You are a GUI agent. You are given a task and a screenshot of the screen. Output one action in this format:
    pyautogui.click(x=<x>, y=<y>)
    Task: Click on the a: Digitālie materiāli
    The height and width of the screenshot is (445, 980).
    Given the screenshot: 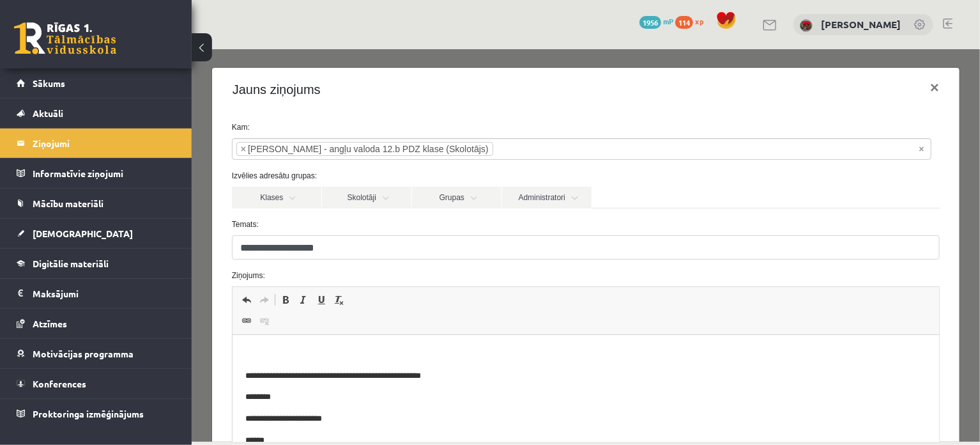 What is the action you would take?
    pyautogui.click(x=96, y=263)
    